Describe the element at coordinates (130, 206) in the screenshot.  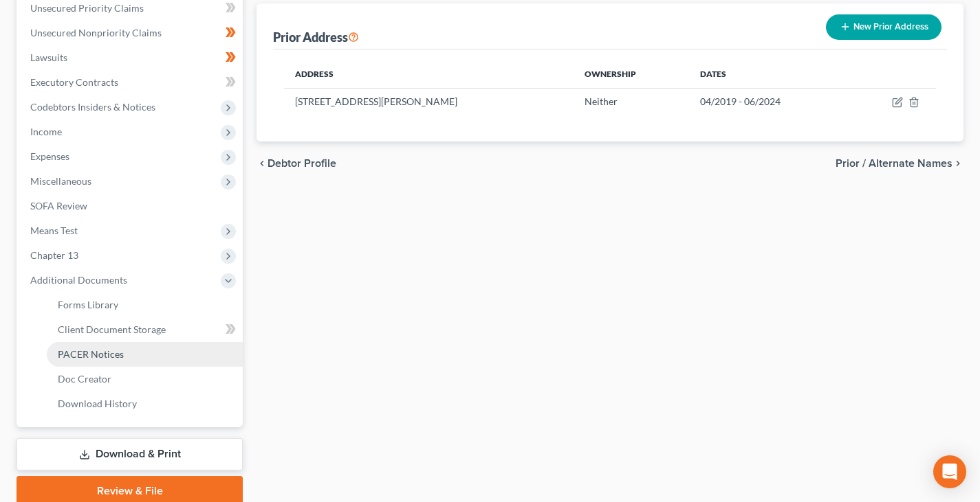
I see `a: SOFA Review` at that location.